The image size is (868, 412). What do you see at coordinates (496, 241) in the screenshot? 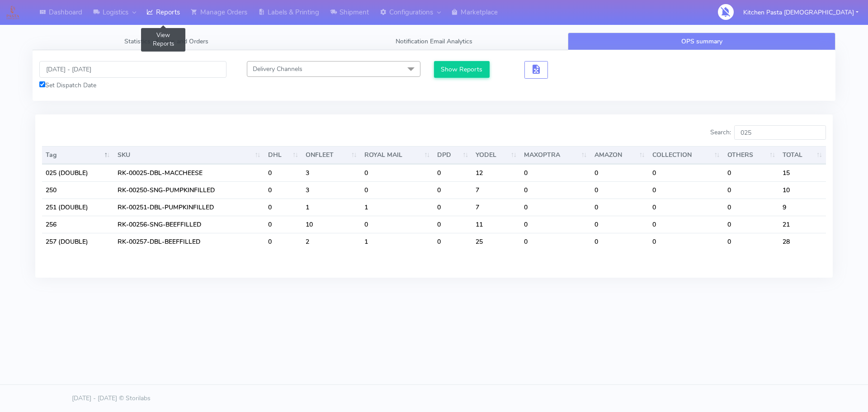
I see `td: 25` at bounding box center [496, 241].